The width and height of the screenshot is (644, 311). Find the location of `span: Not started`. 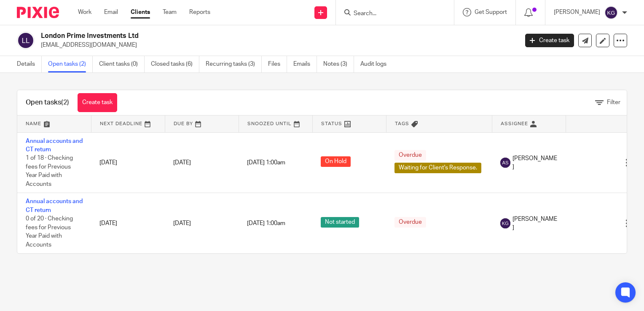

span: Not started is located at coordinates (340, 222).